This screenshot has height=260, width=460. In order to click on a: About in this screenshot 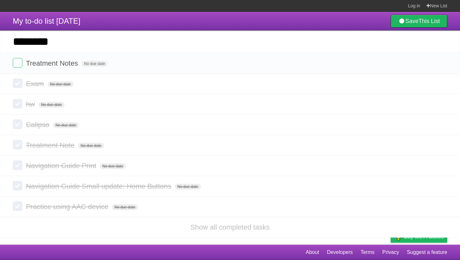, I will do `click(313, 252)`.